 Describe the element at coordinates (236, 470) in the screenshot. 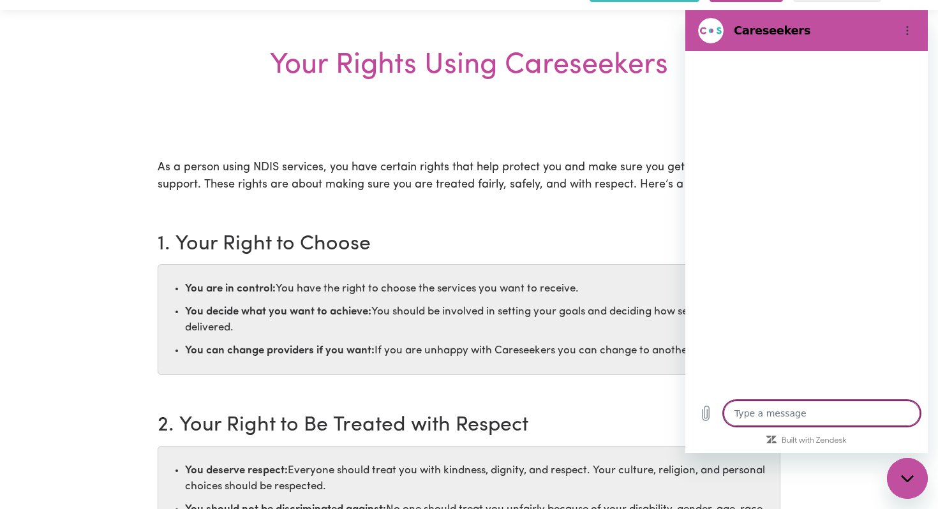

I see `strong: You deserve respect:` at that location.